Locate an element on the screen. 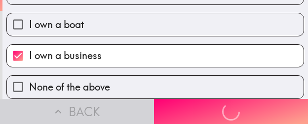  button: I own a business is located at coordinates (155, 56).